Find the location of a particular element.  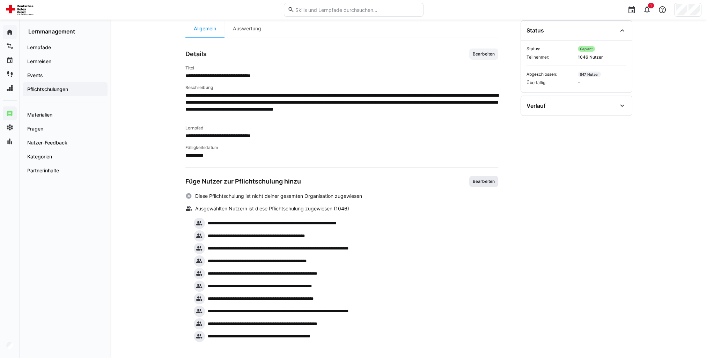

div: 847 Nutzer is located at coordinates (590, 74).